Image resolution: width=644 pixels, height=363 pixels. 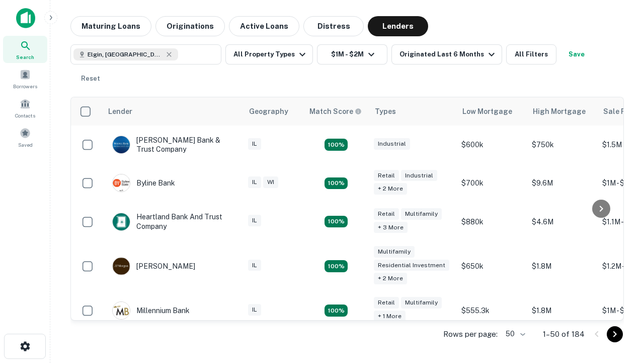 What do you see at coordinates (120, 111) in the screenshot?
I see `div: Lender` at bounding box center [120, 111].